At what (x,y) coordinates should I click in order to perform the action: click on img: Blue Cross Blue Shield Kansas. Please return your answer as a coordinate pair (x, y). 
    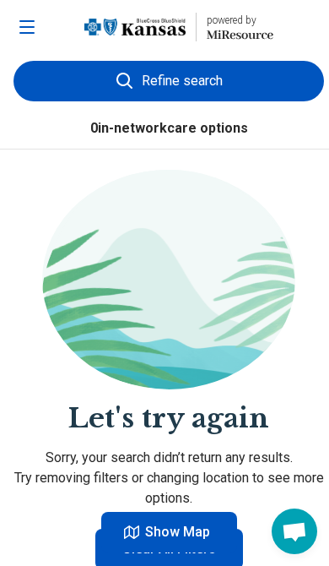
    Looking at the image, I should click on (135, 27).